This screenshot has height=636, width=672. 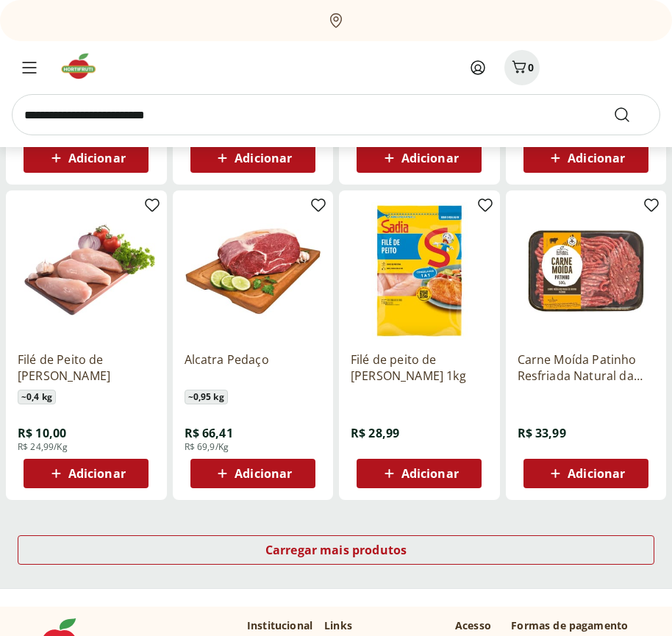 I want to click on span: Carregar mais produtos, so click(x=336, y=550).